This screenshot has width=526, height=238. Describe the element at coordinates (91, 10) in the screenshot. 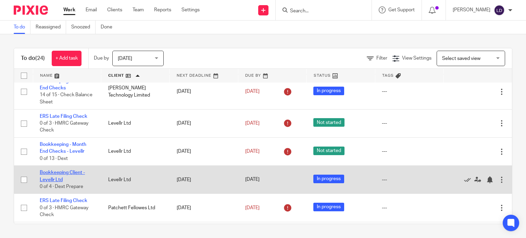

I see `a: Email` at that location.